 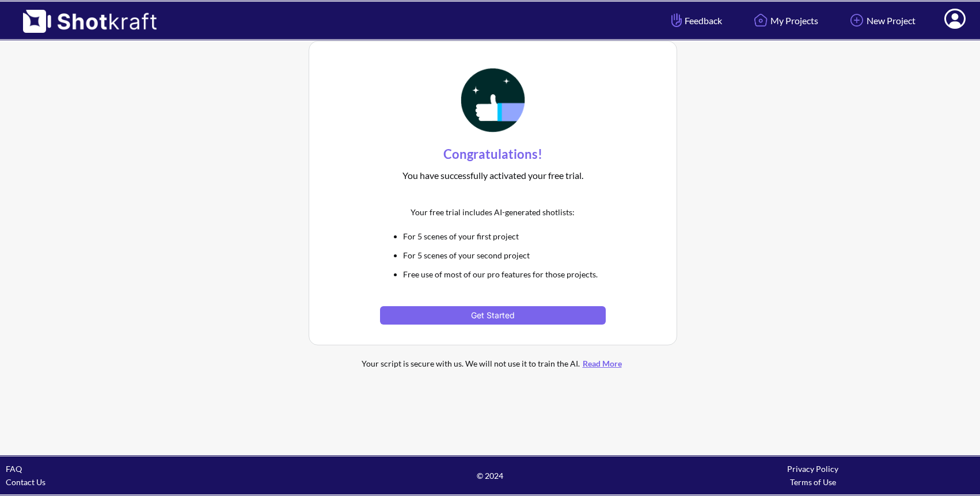 I want to click on a: Read More, so click(x=603, y=364).